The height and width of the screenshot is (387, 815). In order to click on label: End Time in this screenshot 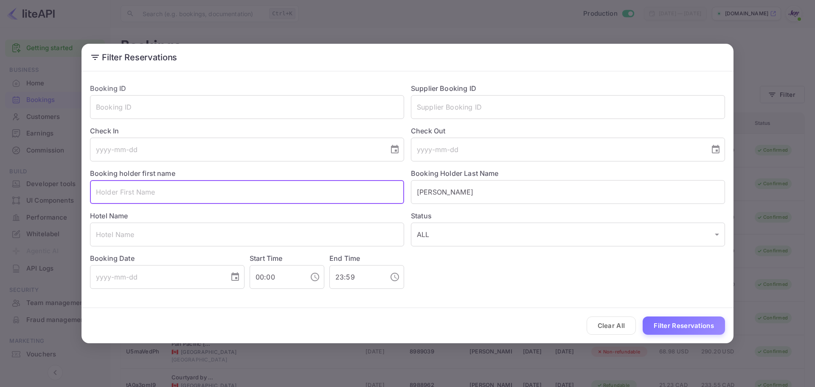, I will do `click(345, 258)`.